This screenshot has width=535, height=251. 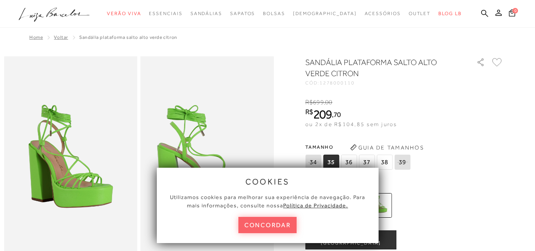 What do you see at coordinates (128, 37) in the screenshot?
I see `span: Sandália plataforma salto alto verde citron` at bounding box center [128, 37].